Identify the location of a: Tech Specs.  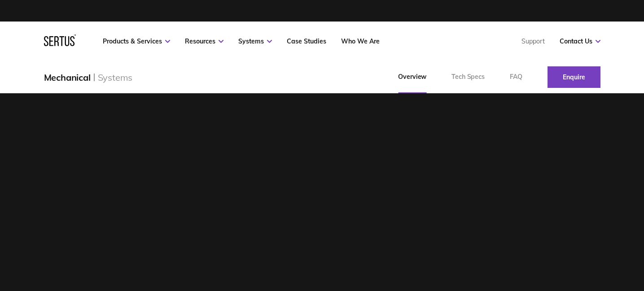
(468, 77).